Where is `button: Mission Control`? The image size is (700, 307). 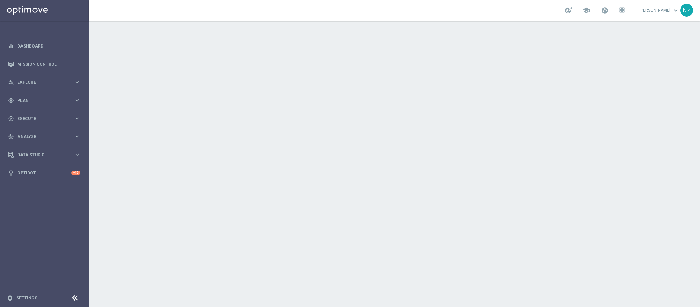
button: Mission Control is located at coordinates (44, 64).